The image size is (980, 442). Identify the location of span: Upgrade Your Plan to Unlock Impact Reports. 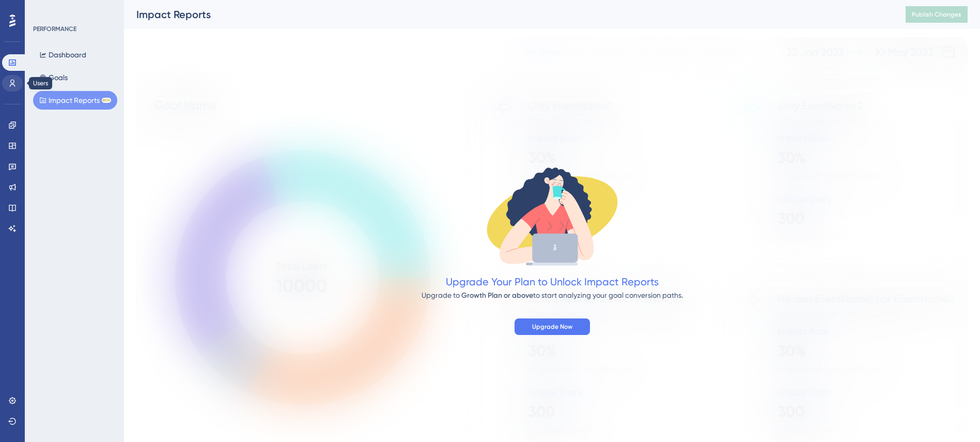
(552, 281).